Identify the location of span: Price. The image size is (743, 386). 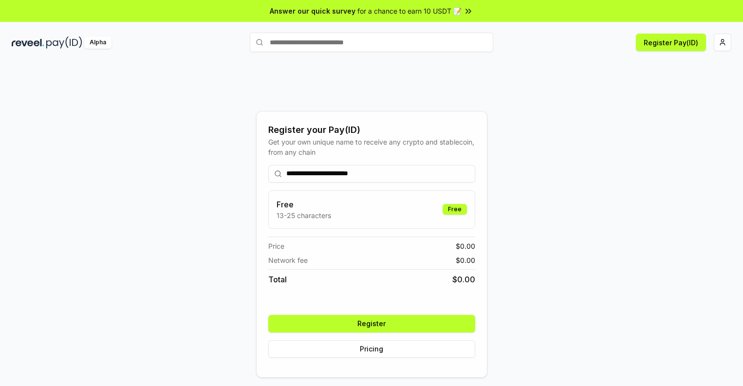
(276, 246).